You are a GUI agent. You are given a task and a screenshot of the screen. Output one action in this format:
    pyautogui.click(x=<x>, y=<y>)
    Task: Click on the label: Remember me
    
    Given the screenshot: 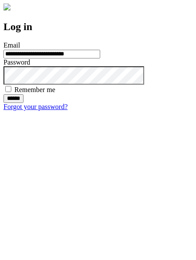 What is the action you would take?
    pyautogui.click(x=35, y=89)
    